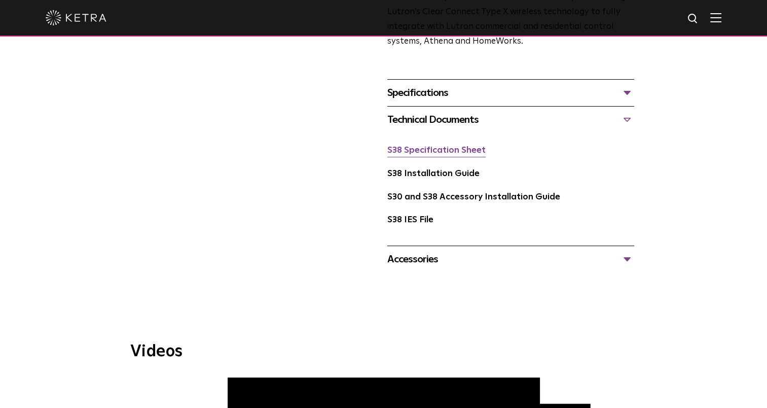 The image size is (767, 408). Describe the element at coordinates (474, 197) in the screenshot. I see `a: S30 and S38 Accessory Installation Guide` at that location.